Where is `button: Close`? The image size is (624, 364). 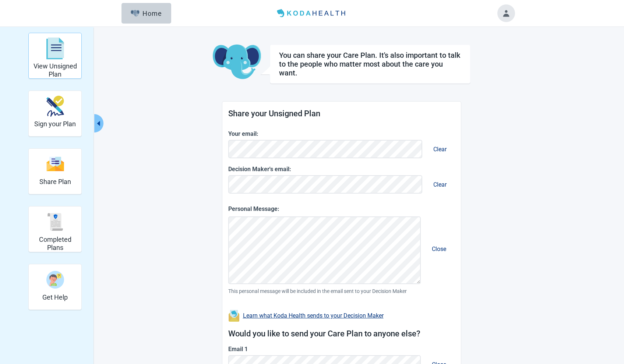 button: Close is located at coordinates (439, 249).